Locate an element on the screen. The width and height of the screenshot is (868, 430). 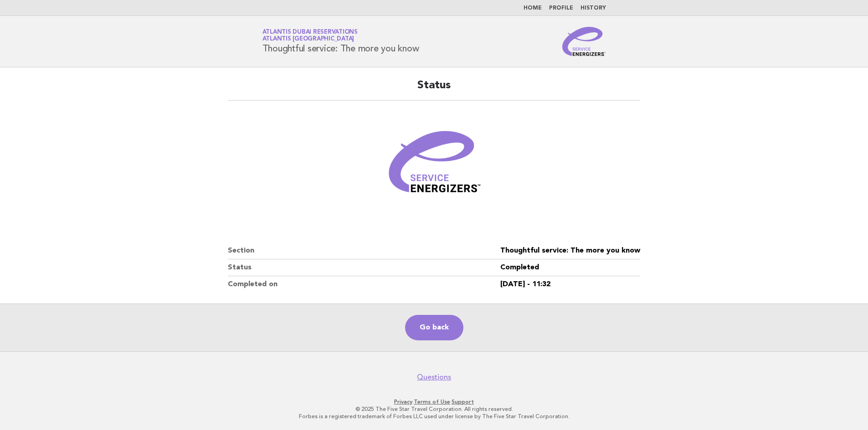
h1: Thoughtful service: The more you know is located at coordinates (341, 42).